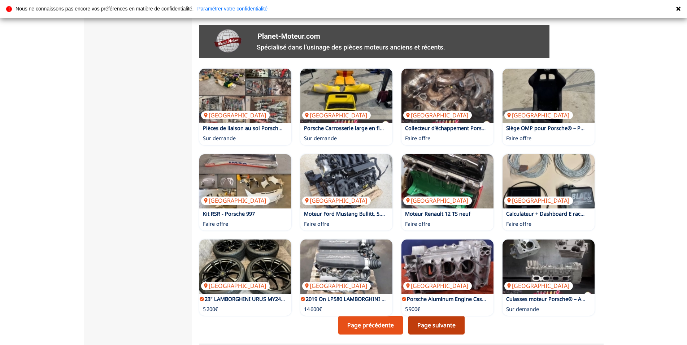 This screenshot has height=345, width=687. I want to click on img: Siège OMP pour Porsche® – Parfait pour usage piste ou restauration, so click(549, 96).